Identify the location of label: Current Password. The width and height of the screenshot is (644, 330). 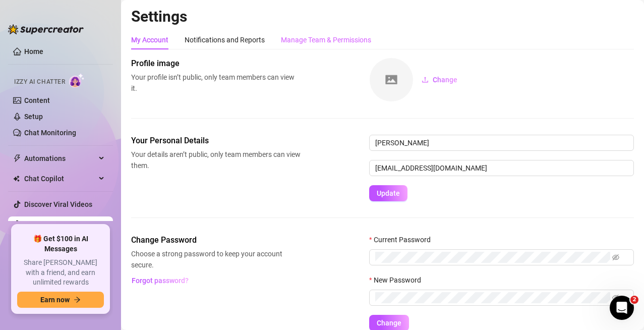
(403, 240).